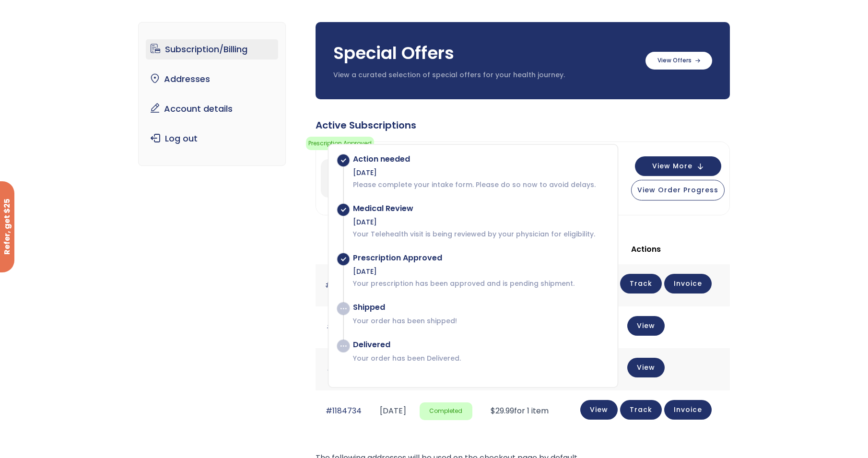 This screenshot has width=868, height=458. What do you see at coordinates (212, 79) in the screenshot?
I see `a: Addresses` at bounding box center [212, 79].